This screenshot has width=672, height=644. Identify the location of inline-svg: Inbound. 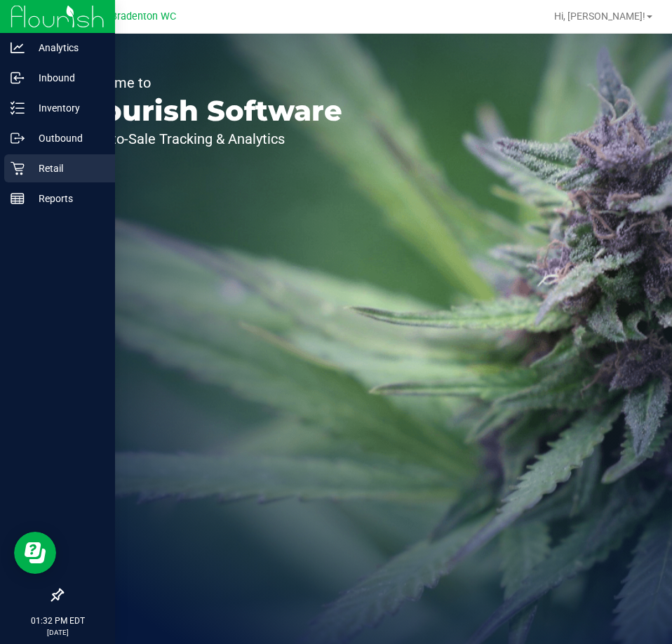
(17, 78).